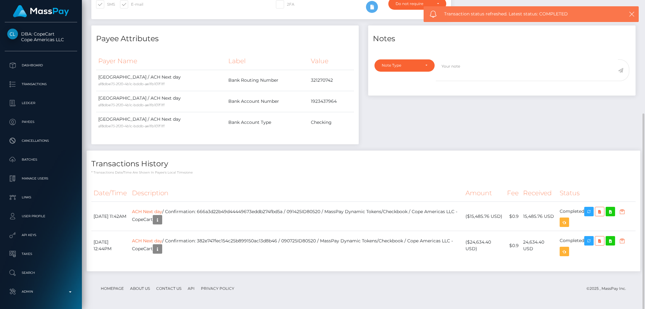 The height and width of the screenshot is (309, 645). Describe the element at coordinates (41, 292) in the screenshot. I see `p: Admin` at that location.